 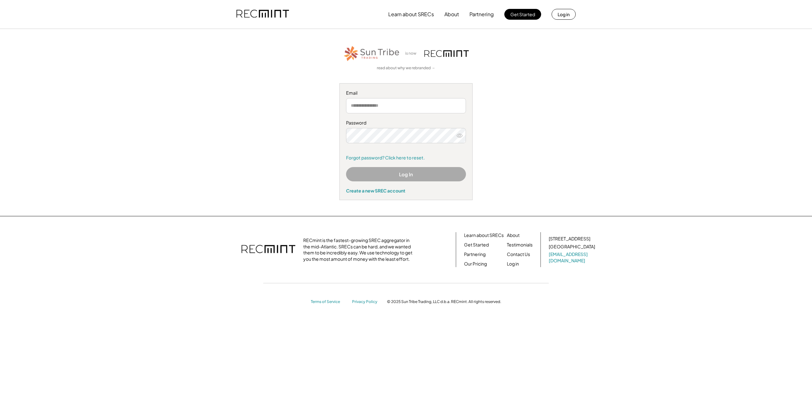 What do you see at coordinates (406, 93) in the screenshot?
I see `div: Email` at bounding box center [406, 93].